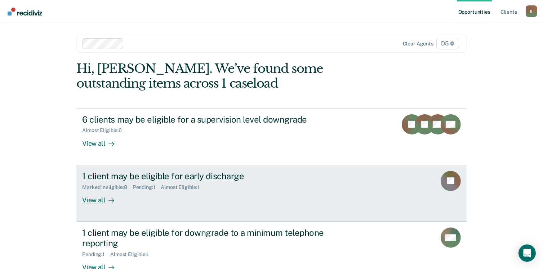 Image resolution: width=543 pixels, height=269 pixels. What do you see at coordinates (107, 187) in the screenshot?
I see `div: Marked Ineligible : 8` at bounding box center [107, 187].